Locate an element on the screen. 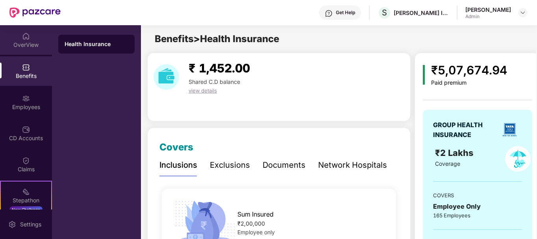 The height and width of the screenshot is (239, 537). div: Get Help is located at coordinates (345, 13).